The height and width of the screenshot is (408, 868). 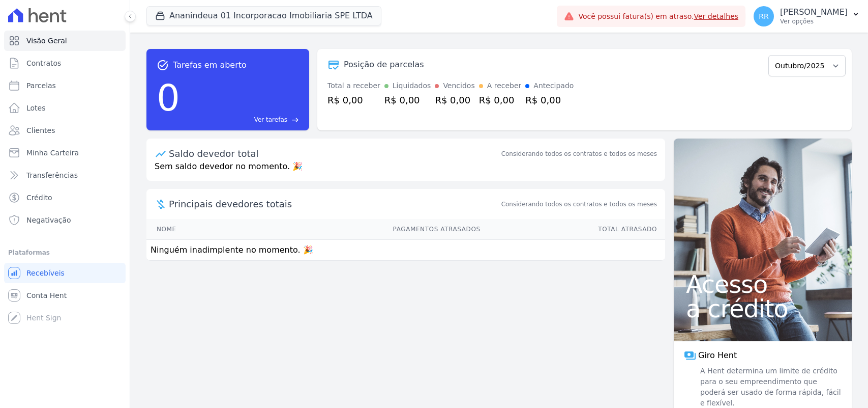 What do you see at coordinates (168, 98) in the screenshot?
I see `div: 0` at bounding box center [168, 98].